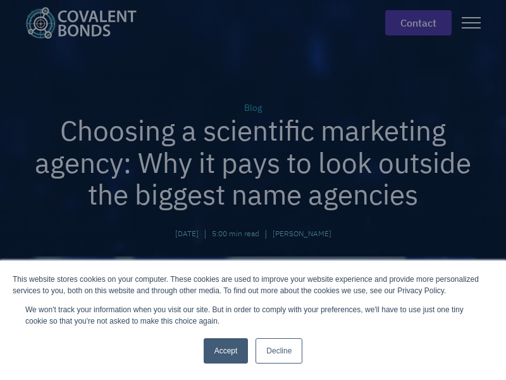  What do you see at coordinates (253, 163) in the screenshot?
I see `h1: Choosing a scientific marketing agency: Why it pays to look outside the biggest name agencies` at bounding box center [253, 163].